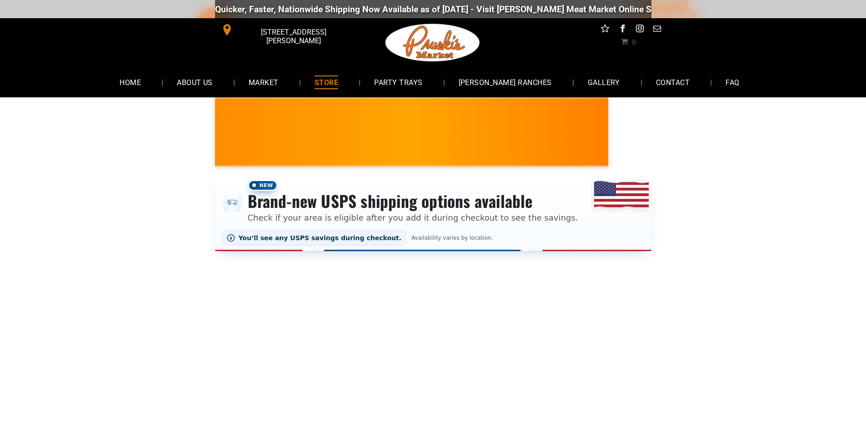 The height and width of the screenshot is (434, 866). What do you see at coordinates (195, 82) in the screenshot?
I see `a: ABOUT US` at bounding box center [195, 82].